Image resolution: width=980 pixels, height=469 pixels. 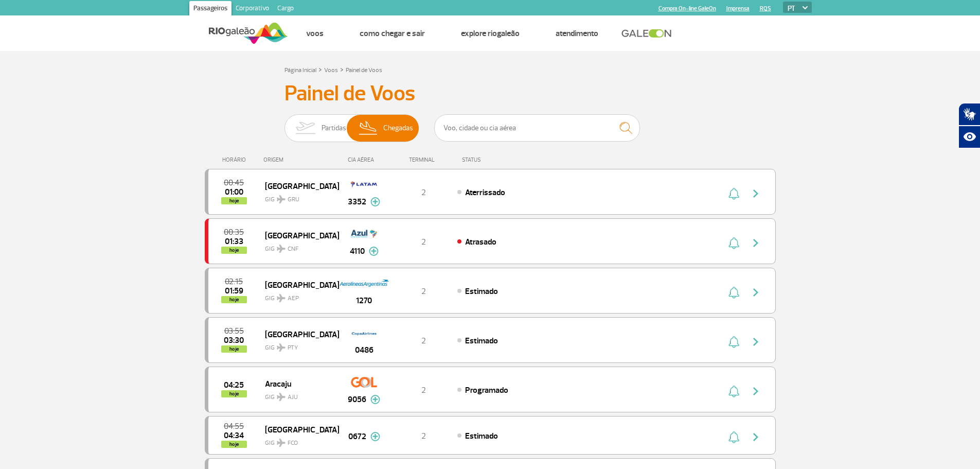 What do you see at coordinates (234, 291) in the screenshot?
I see `span: 2025-09-26 01:59:00` at bounding box center [234, 291].